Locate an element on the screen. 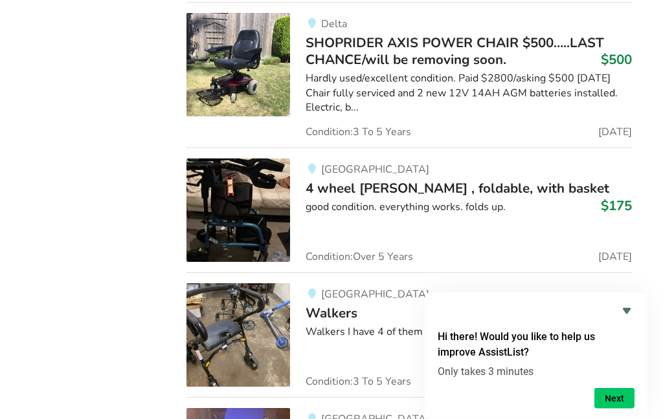 The width and height of the screenshot is (663, 419). span: SHOPRIDER AXIS POWER CHAIR $500…..LAST CHANCE/will be removing soon. is located at coordinates (454, 52).